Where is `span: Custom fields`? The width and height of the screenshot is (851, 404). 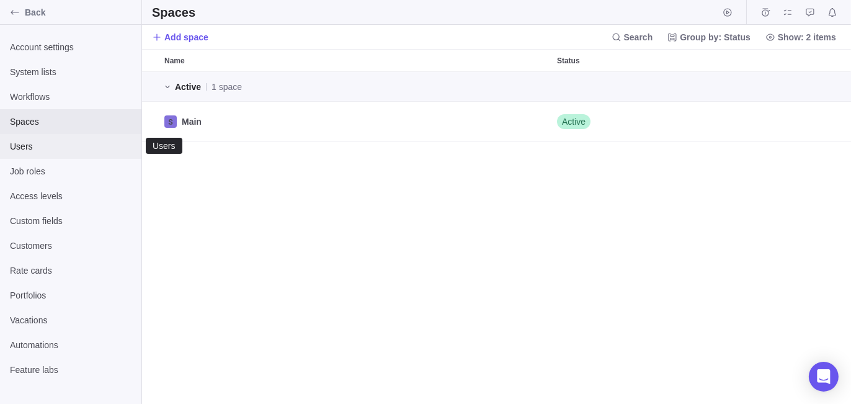 span: Custom fields is located at coordinates (71, 221).